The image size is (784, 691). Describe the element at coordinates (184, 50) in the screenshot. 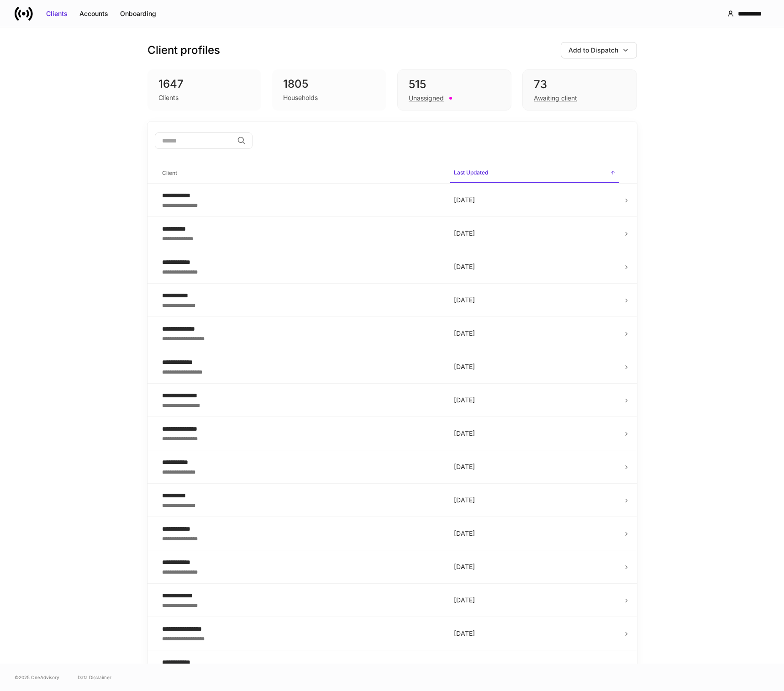

I see `h3: Client profiles` at that location.